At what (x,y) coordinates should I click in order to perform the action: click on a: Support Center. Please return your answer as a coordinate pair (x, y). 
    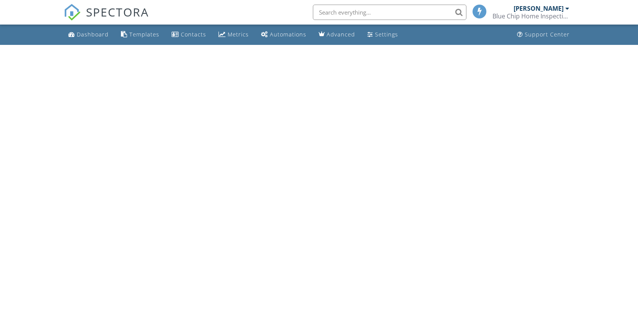
    Looking at the image, I should click on (543, 35).